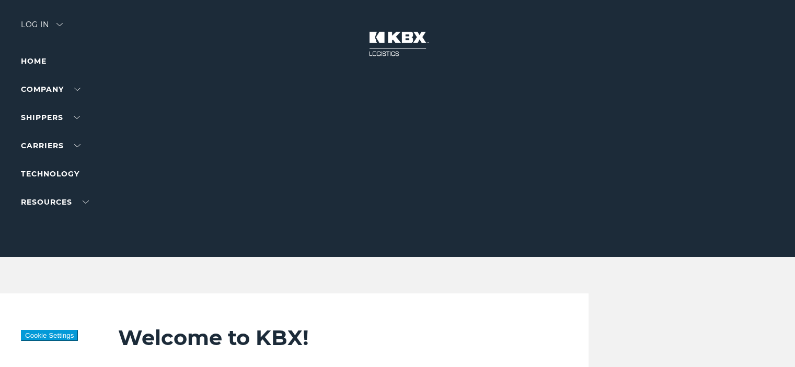  What do you see at coordinates (49, 335) in the screenshot?
I see `button: Cookie Settings` at bounding box center [49, 335].